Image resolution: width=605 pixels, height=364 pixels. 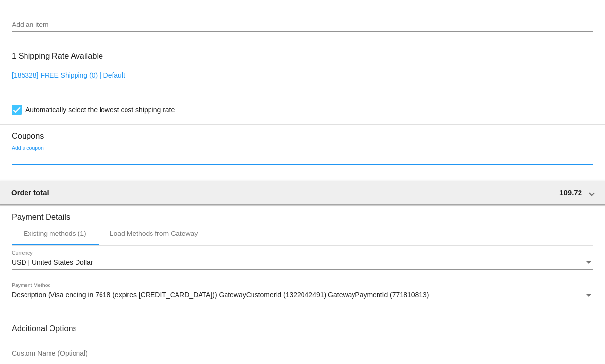 What do you see at coordinates (30, 192) in the screenshot?
I see `span: Order total` at bounding box center [30, 192].